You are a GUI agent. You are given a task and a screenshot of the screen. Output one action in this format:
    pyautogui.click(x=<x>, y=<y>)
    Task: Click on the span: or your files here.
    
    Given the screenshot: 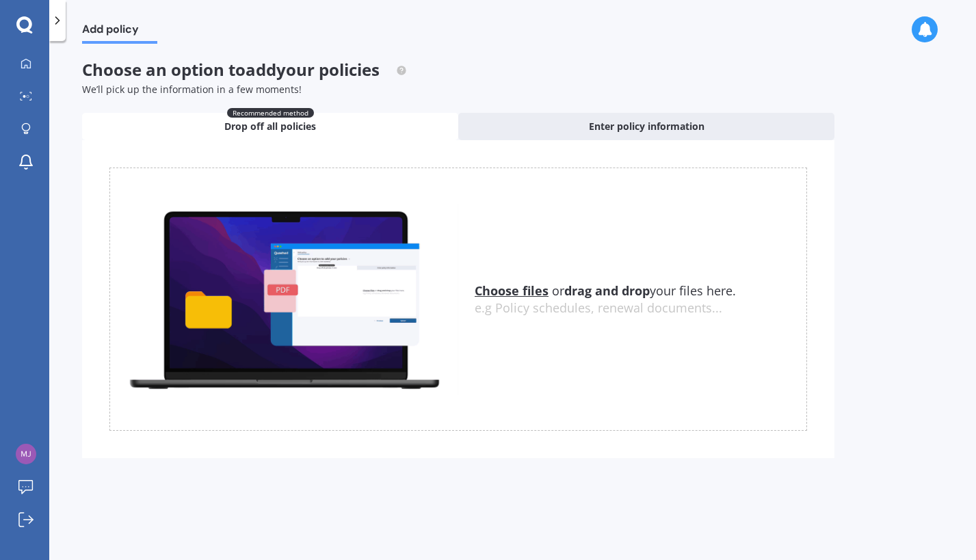 What is the action you would take?
    pyautogui.click(x=605, y=291)
    